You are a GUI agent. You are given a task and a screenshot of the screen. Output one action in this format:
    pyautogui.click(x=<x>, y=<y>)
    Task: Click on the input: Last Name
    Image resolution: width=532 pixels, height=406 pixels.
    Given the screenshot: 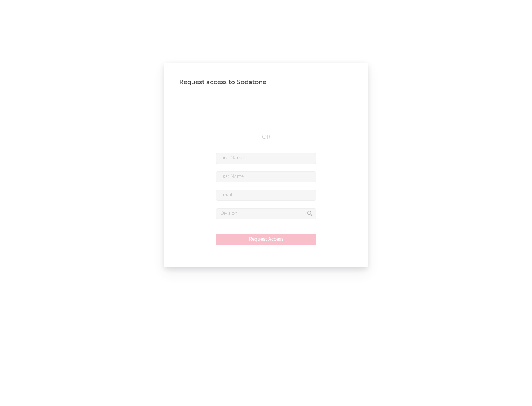 What is the action you would take?
    pyautogui.click(x=266, y=177)
    